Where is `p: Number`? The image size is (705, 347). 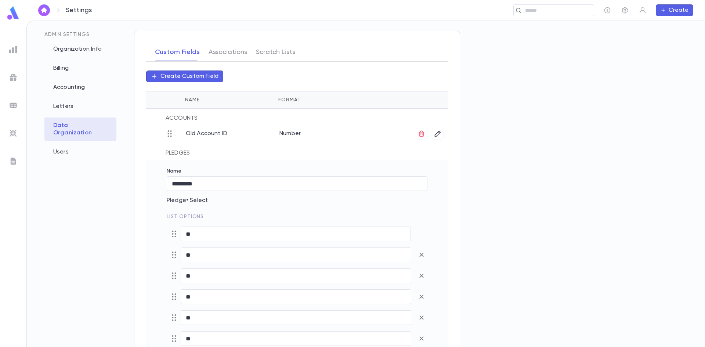
p: Number is located at coordinates (338, 133).